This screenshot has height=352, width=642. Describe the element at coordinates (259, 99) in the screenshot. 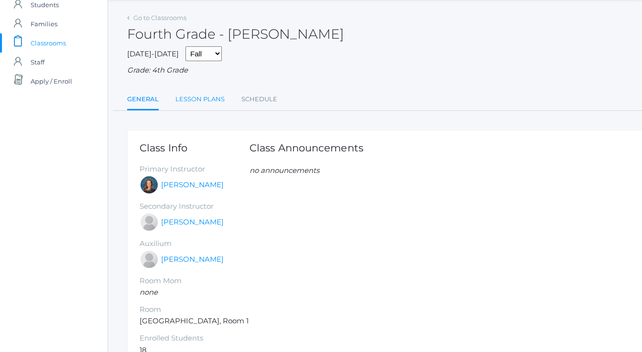

I see `a: Schedule` at that location.